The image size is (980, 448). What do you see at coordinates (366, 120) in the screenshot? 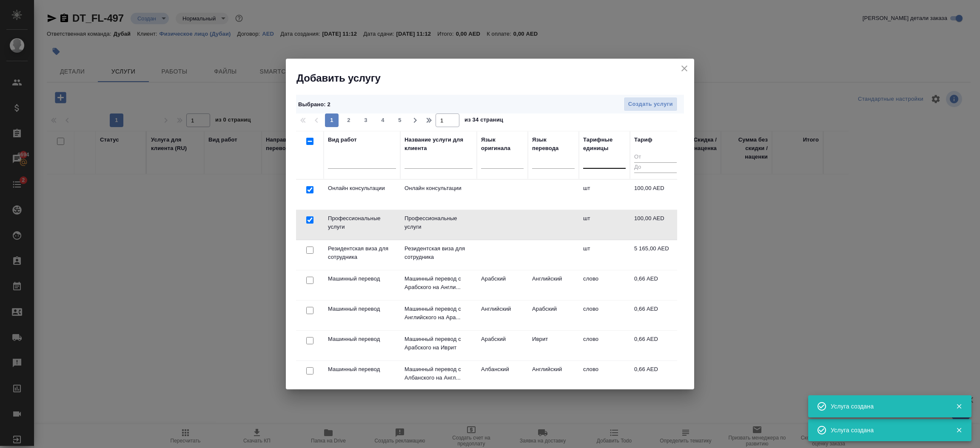
I see `button: 3` at bounding box center [366, 120].